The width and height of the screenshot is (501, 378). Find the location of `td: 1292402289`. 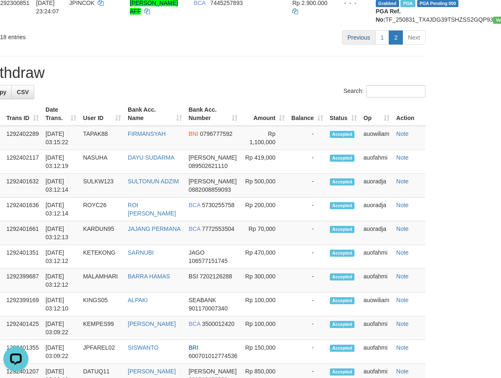

td: 1292402289 is located at coordinates (23, 138).